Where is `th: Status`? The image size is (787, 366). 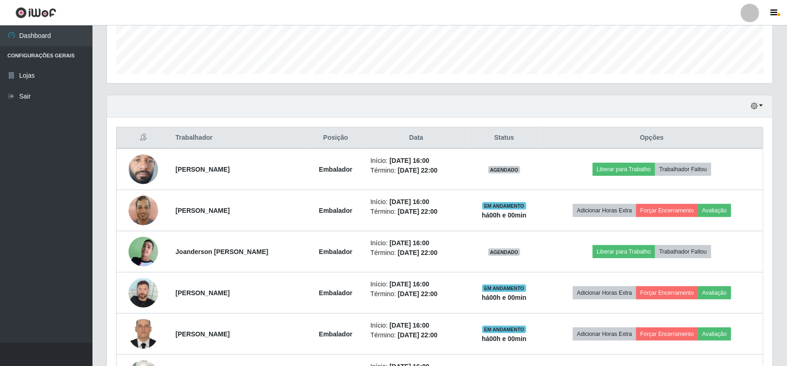
th: Status is located at coordinates (504, 138).